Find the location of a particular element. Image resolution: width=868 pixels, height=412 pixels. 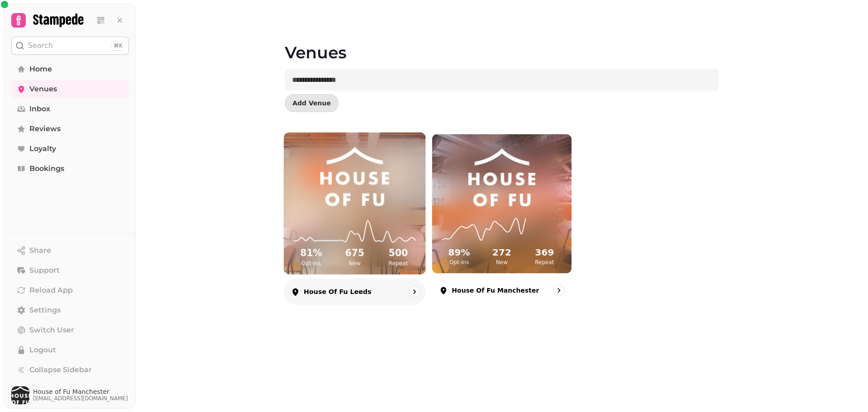

span: House of Fu Manchester is located at coordinates (81, 391).